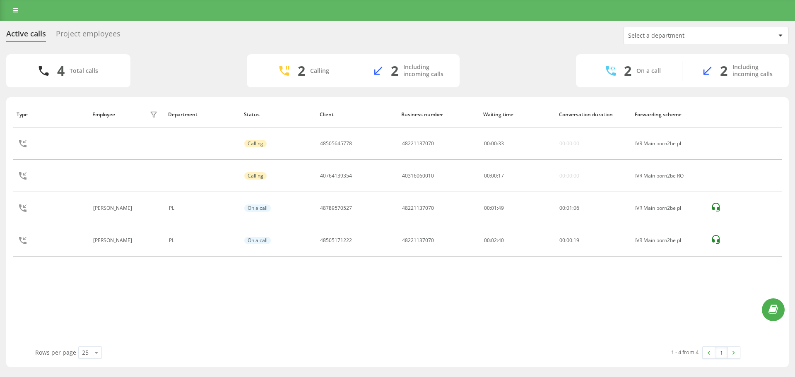 The width and height of the screenshot is (795, 377). Describe the element at coordinates (570, 208) in the screenshot. I see `span: 01` at that location.